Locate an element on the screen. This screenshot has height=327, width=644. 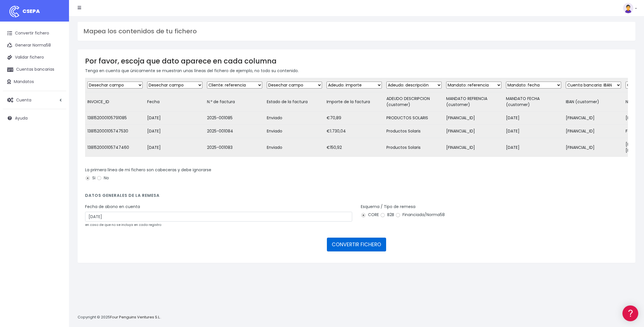
a: Four Penguins Ventures S.L. is located at coordinates (135, 317).